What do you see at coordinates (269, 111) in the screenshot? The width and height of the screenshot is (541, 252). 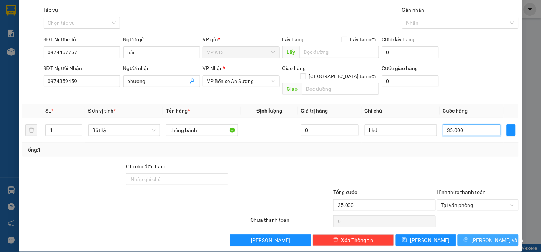 I see `span: Định lượng` at bounding box center [269, 111].